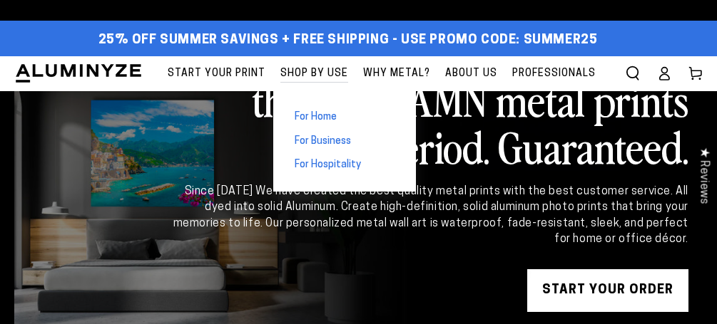  I want to click on a: Why Metal?, so click(396, 73).